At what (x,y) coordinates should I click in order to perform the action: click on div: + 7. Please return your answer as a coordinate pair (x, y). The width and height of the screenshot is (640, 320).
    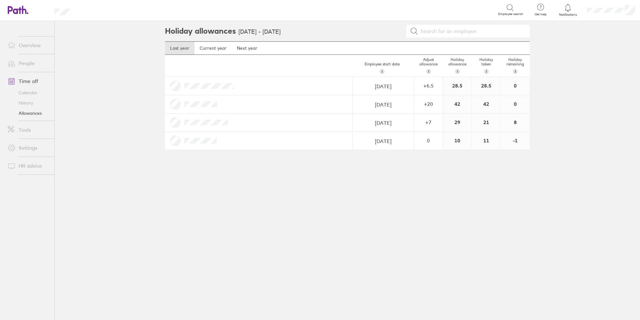
    Looking at the image, I should click on (428, 122).